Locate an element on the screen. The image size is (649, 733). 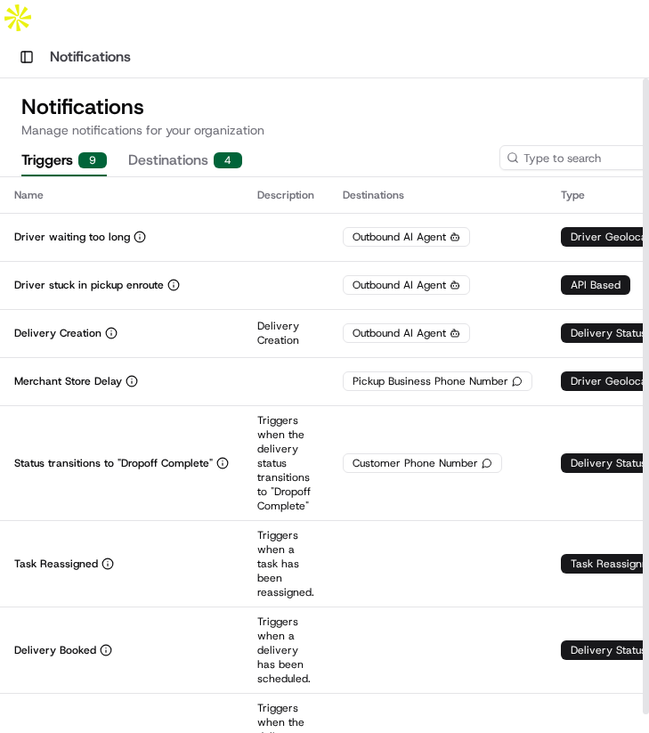
span: API Documentation is located at coordinates (227, 267).